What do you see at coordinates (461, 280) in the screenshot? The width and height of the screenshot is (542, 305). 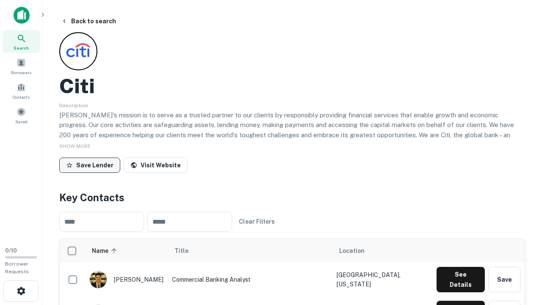 I see `button: See Details` at bounding box center [461, 280].